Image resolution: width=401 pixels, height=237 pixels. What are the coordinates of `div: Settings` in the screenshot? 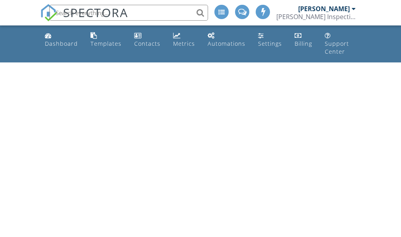 It's located at (270, 43).